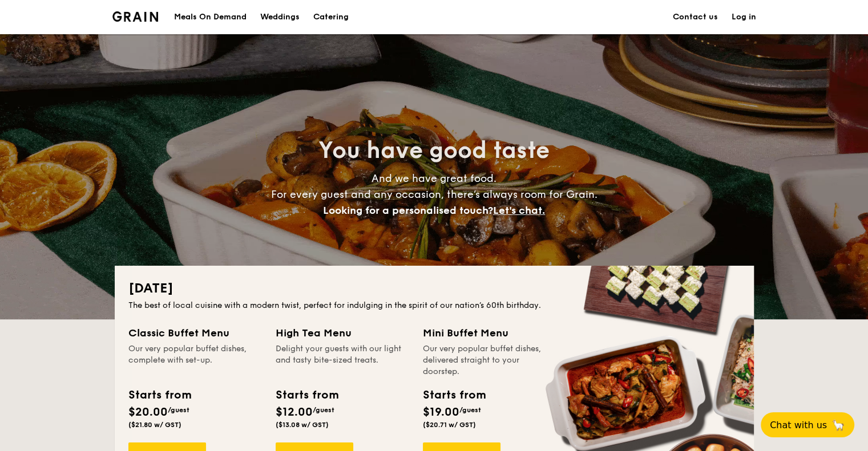 This screenshot has height=451, width=868. I want to click on div: Delight your guests with our light and tasty bite-sized treats., so click(342, 360).